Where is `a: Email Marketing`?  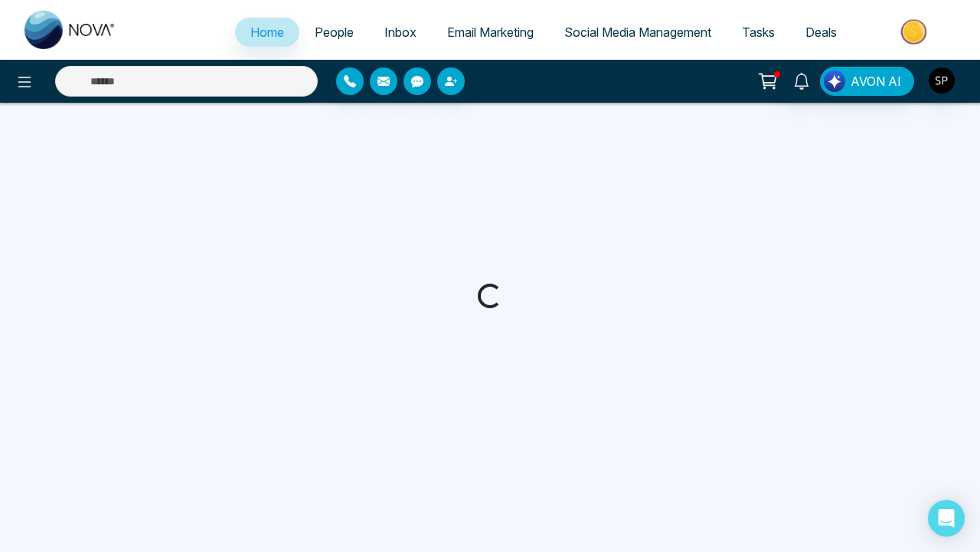
a: Email Marketing is located at coordinates (490, 32).